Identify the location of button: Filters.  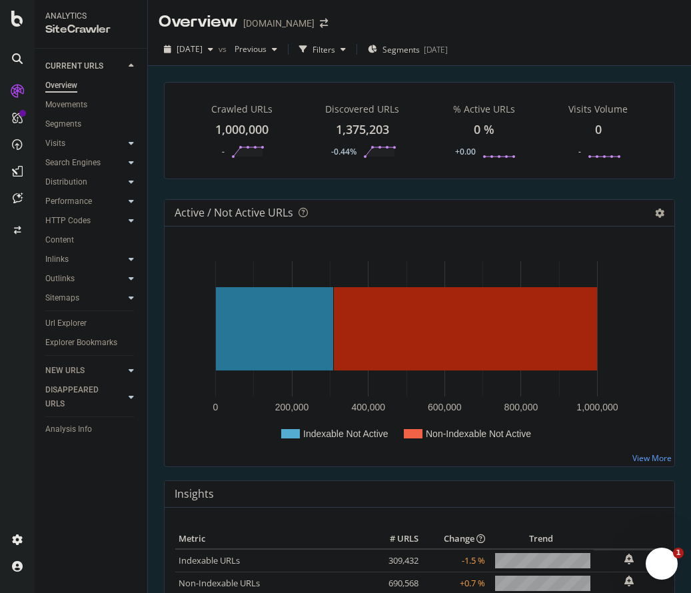
(322, 49).